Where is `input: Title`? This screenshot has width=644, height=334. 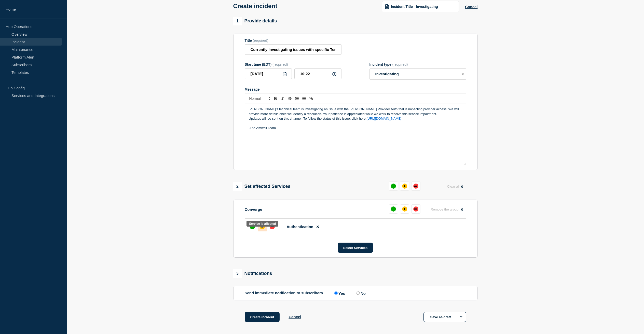 input: Title is located at coordinates (293, 49).